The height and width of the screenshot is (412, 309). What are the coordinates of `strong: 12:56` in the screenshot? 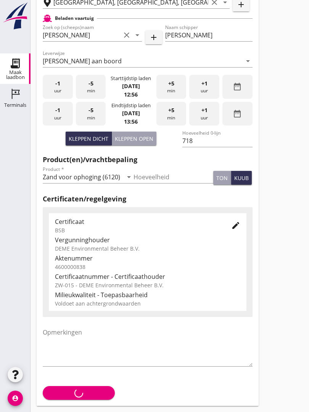 It's located at (131, 94).